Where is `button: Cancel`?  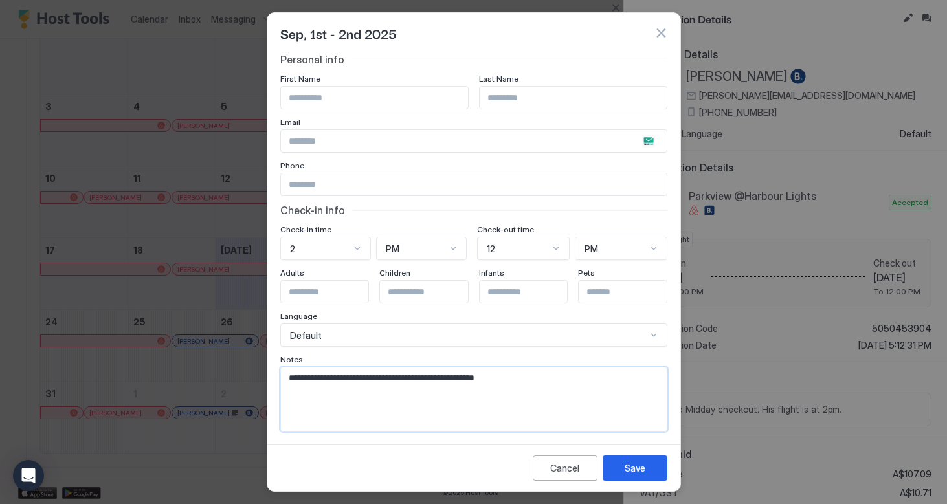 button: Cancel is located at coordinates (565, 468).